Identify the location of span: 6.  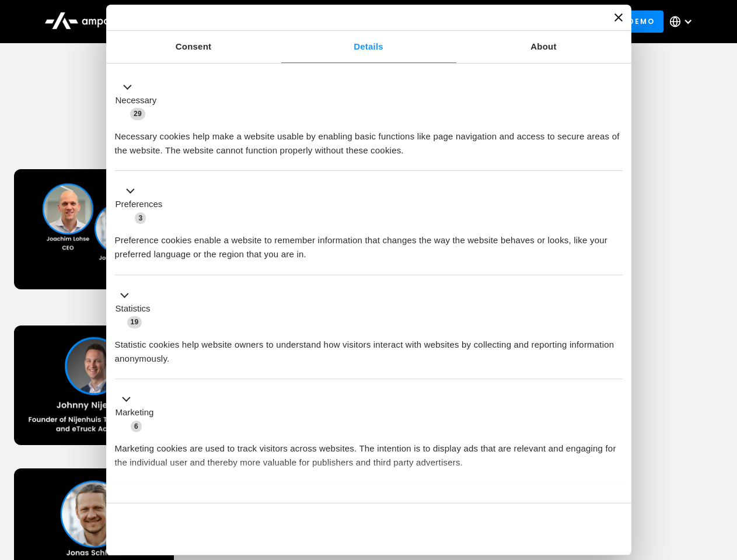
(136, 427).